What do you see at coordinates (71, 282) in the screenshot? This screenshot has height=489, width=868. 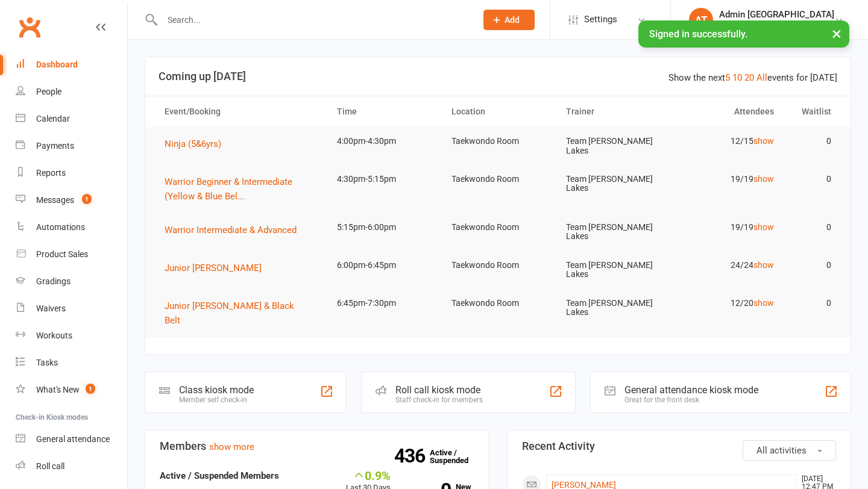 I see `a: Gradings` at bounding box center [71, 282].